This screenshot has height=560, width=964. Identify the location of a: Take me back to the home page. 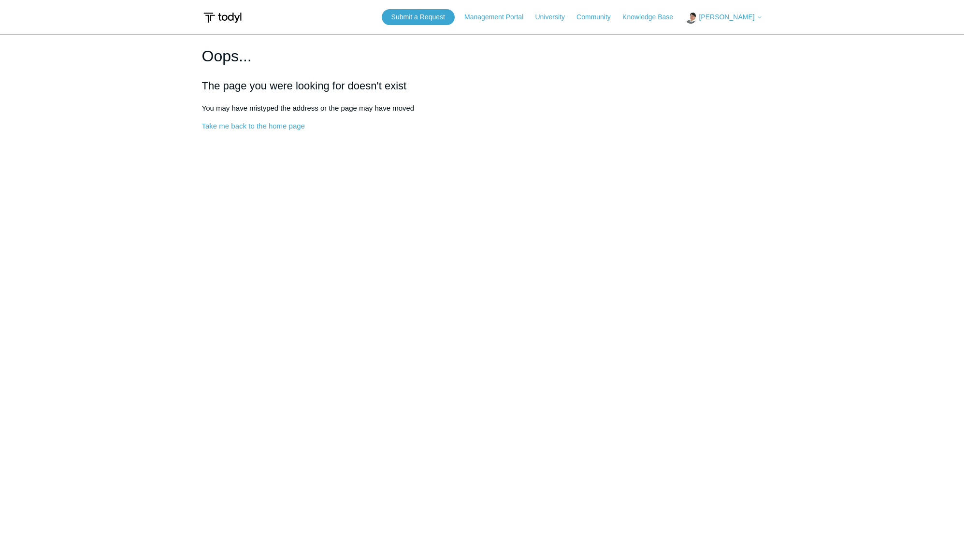
(253, 125).